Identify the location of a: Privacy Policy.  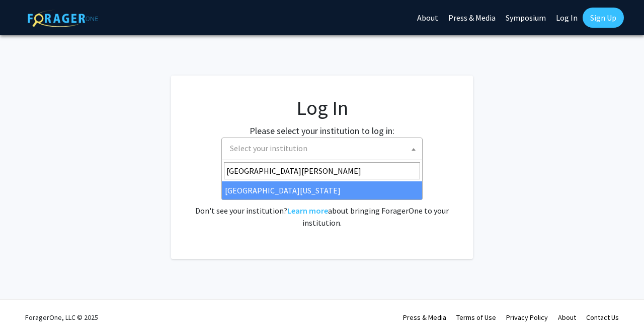
(527, 317).